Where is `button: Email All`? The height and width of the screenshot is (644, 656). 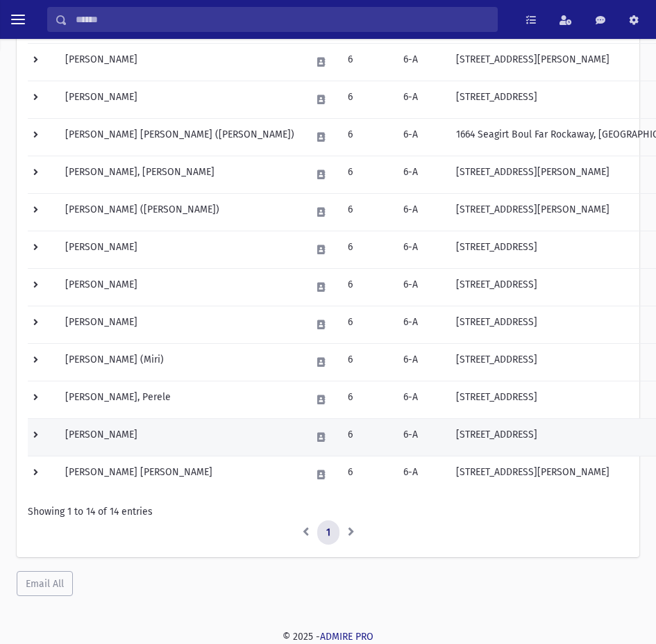
button: Email All is located at coordinates (44, 583).